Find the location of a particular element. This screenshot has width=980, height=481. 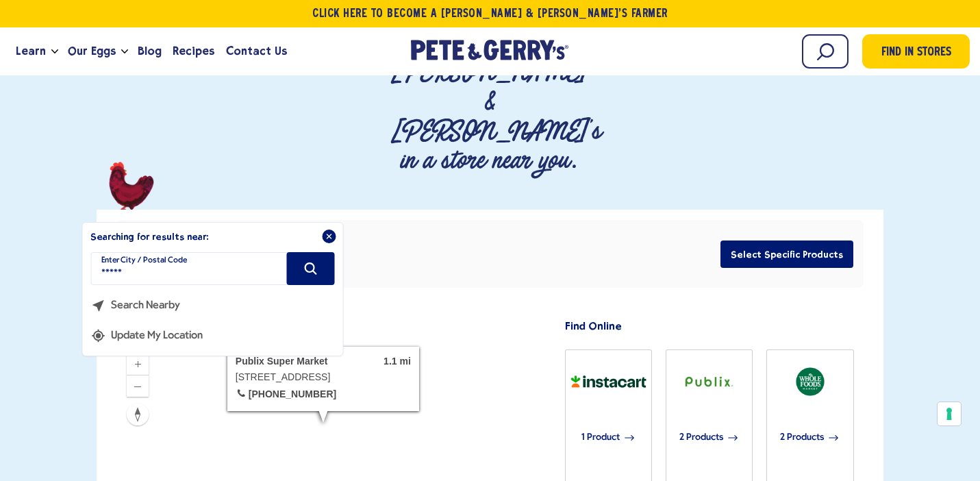

a: Learn is located at coordinates (31, 52).